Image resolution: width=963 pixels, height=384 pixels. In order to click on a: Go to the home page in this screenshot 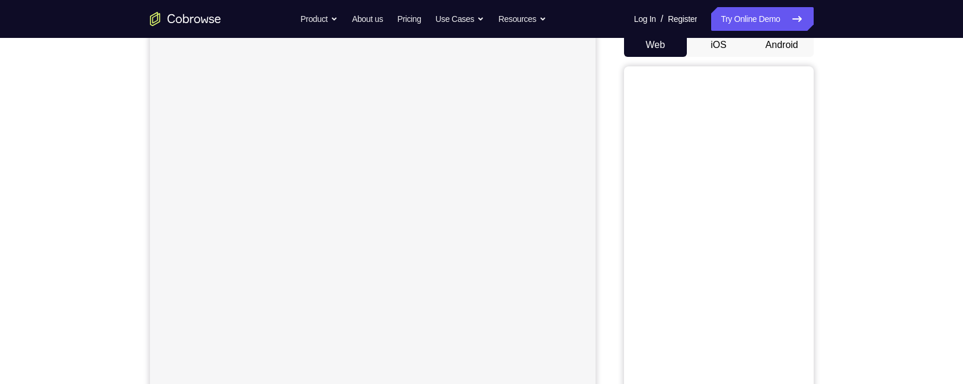, I will do `click(185, 19)`.